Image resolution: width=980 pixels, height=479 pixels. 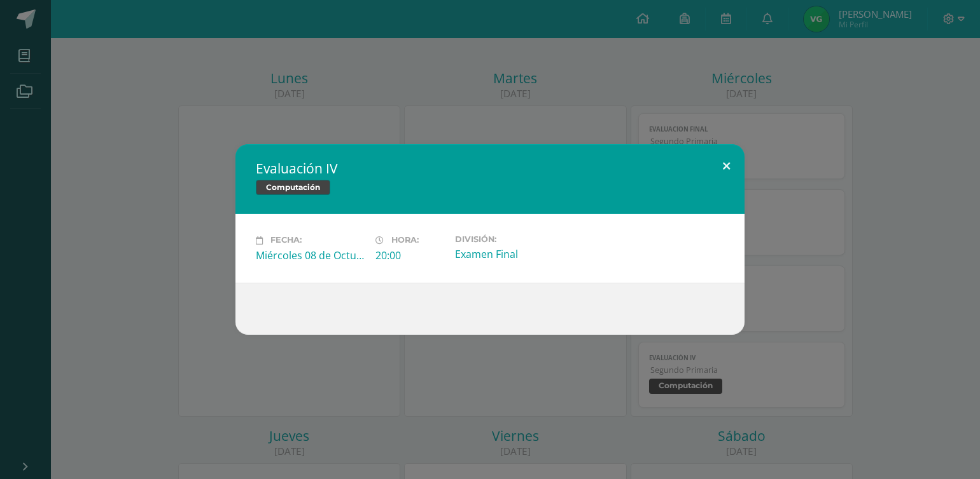 I want to click on label: División:, so click(x=510, y=239).